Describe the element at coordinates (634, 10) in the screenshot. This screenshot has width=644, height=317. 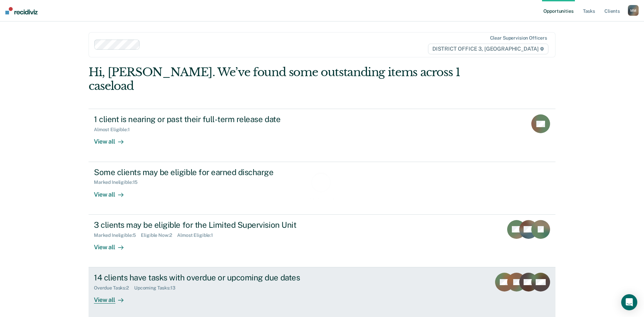
I see `div: M M` at that location.